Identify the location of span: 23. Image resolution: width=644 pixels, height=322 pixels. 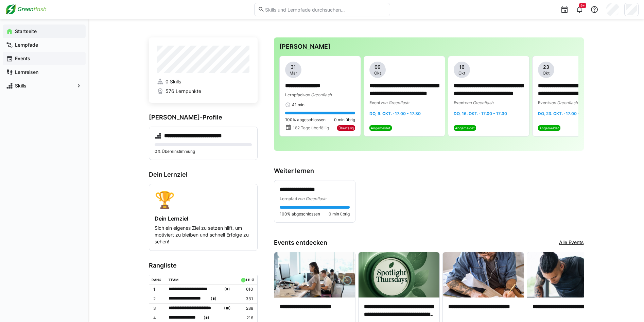
(546, 67).